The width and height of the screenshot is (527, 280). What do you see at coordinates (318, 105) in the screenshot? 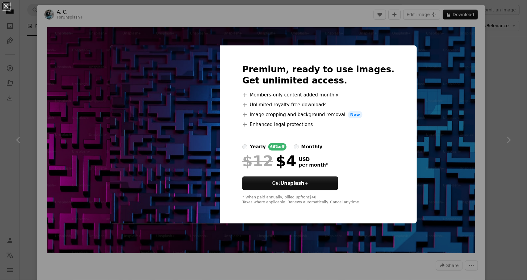
I see `li: Unlimited royalty-free downloads` at bounding box center [318, 105].